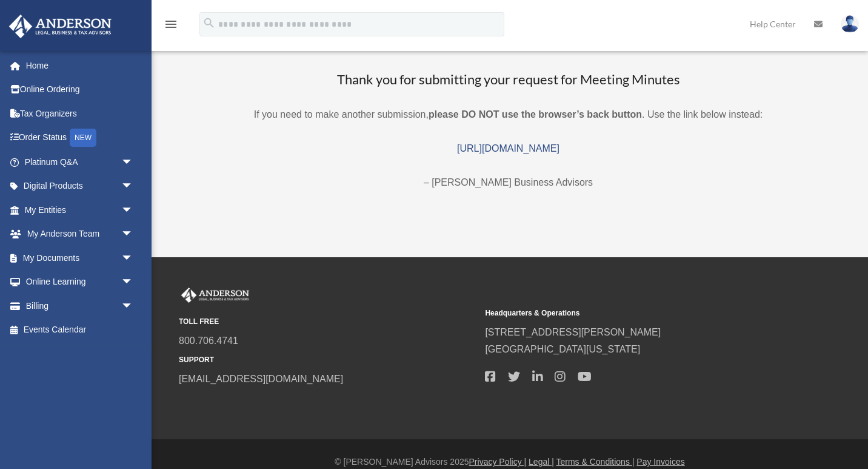  What do you see at coordinates (80, 210) in the screenshot?
I see `a: My Entitiesarrow_drop_down` at bounding box center [80, 210].